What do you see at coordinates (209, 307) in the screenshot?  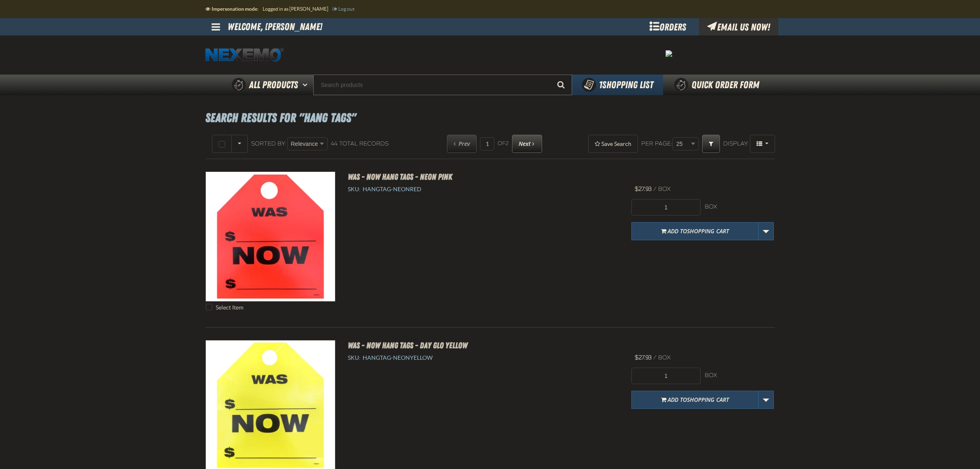 I see `input: Select Item` at bounding box center [209, 307].